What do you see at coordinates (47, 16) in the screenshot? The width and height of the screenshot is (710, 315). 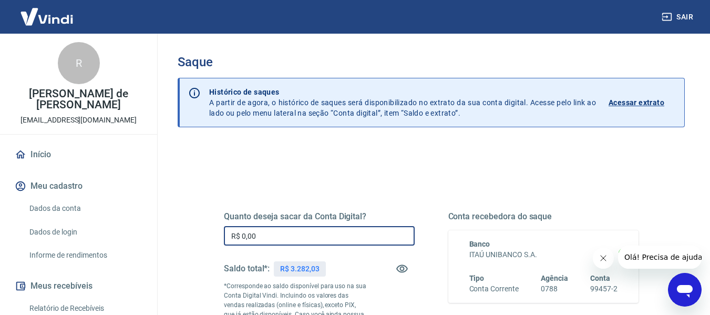 I see `img: Vindi` at bounding box center [47, 16].